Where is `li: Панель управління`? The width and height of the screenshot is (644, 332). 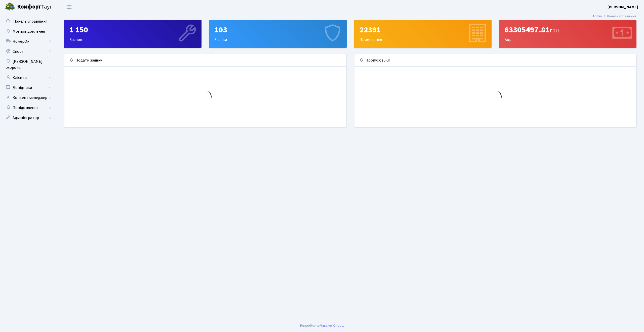
li: Панель управління is located at coordinates (619, 17).